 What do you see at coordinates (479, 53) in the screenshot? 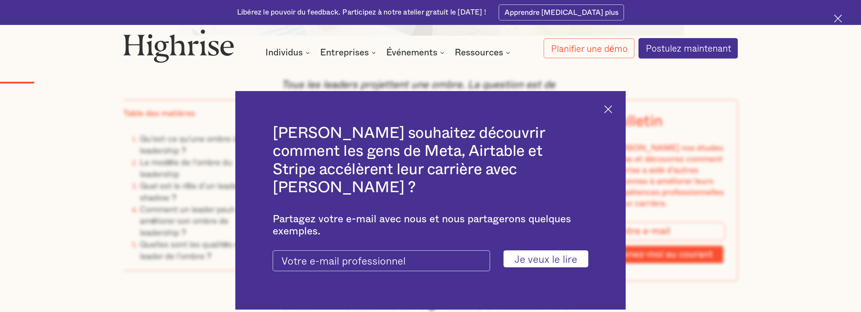
I see `font: Ressources` at bounding box center [479, 53].